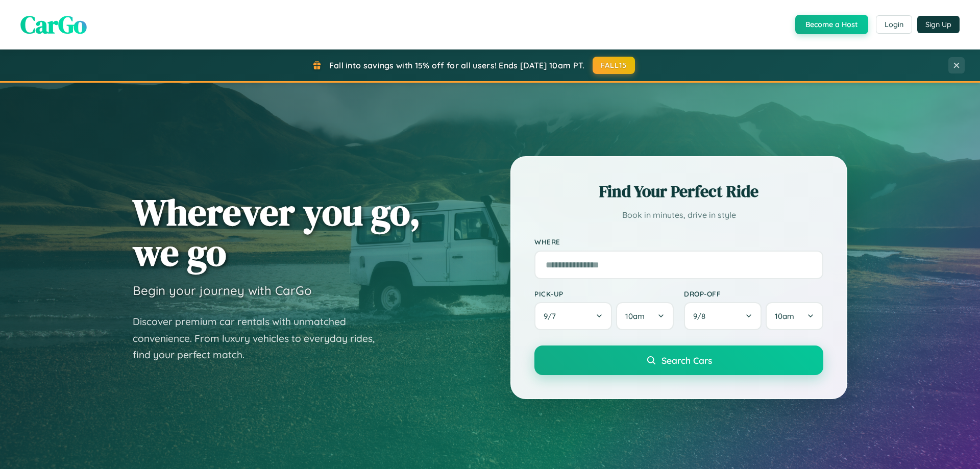  Describe the element at coordinates (276, 232) in the screenshot. I see `h1: Wherever you go, we go` at that location.